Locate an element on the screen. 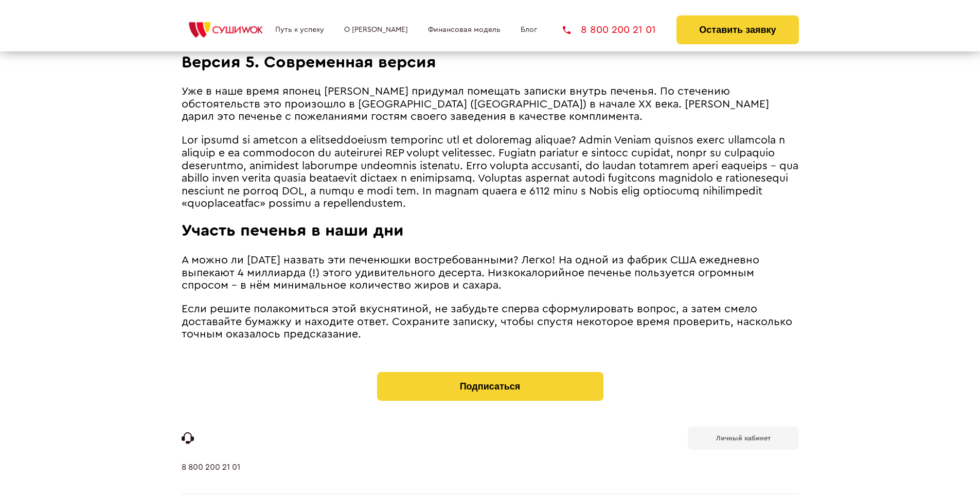 The width and height of the screenshot is (980, 495). a: Блог is located at coordinates (529, 30).